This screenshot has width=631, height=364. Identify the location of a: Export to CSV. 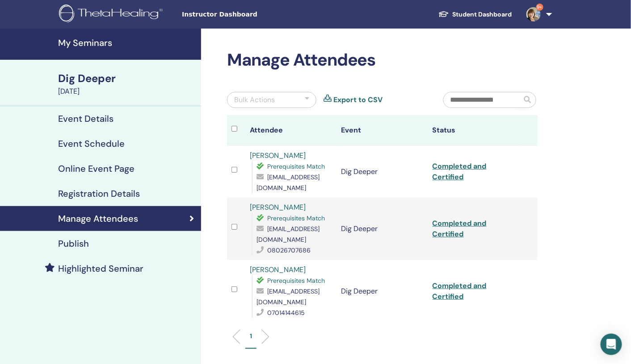
(358, 100).